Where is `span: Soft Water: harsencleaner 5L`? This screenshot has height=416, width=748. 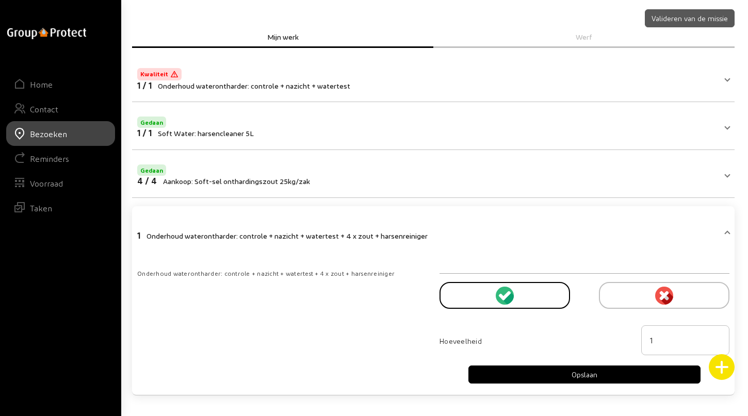
span: Soft Water: harsencleaner 5L is located at coordinates (206, 133).